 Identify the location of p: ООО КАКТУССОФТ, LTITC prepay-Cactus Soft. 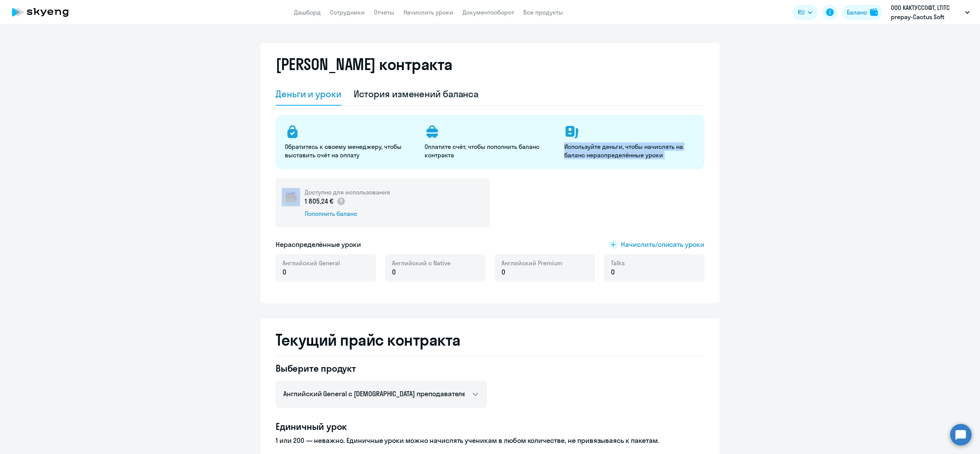
(927, 12).